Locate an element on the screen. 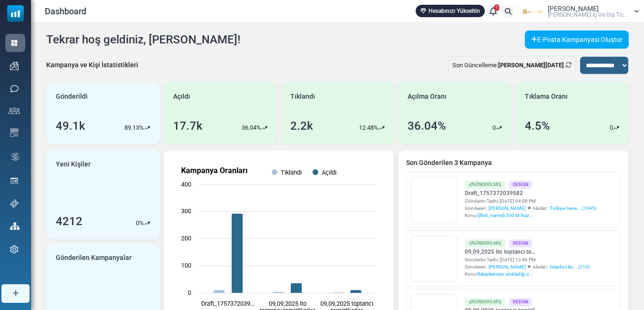 The height and width of the screenshot is (310, 644). div: Kampanya ve Kişi İstatistikleri is located at coordinates (92, 65).